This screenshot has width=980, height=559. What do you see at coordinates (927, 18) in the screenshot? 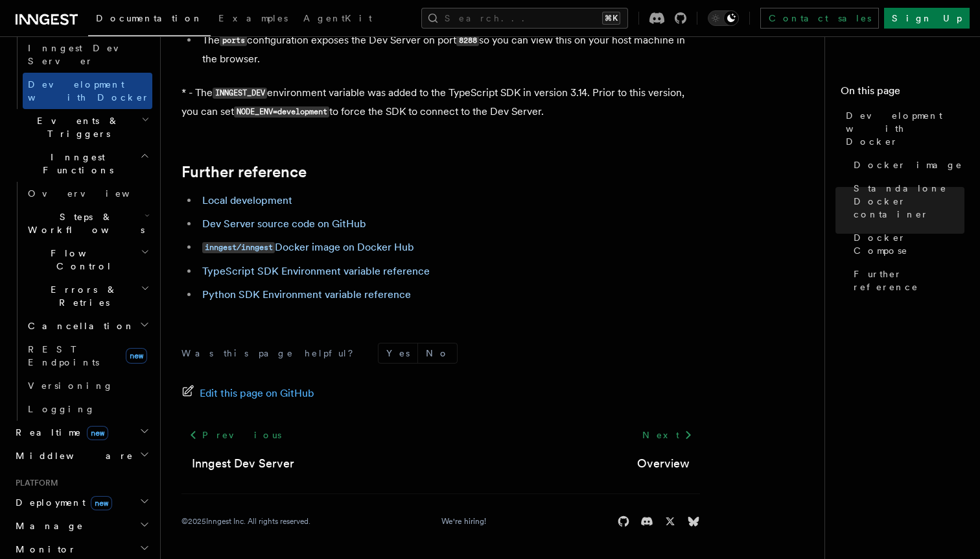
I see `a: Sign Up` at bounding box center [927, 18].